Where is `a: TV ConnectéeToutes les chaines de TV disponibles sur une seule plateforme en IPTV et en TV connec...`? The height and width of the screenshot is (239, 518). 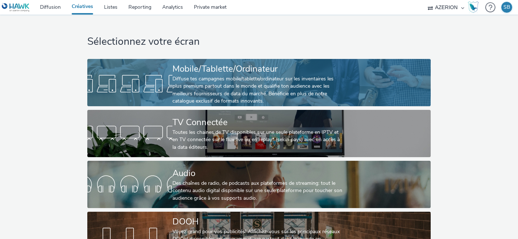
a: TV ConnectéeToutes les chaines de TV disponibles sur une seule plateforme en IPTV et en TV connec... is located at coordinates (259, 133).